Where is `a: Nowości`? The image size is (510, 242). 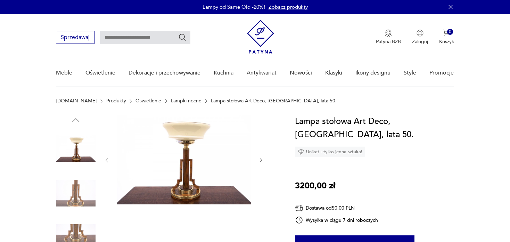 a: Nowości is located at coordinates (301, 73).